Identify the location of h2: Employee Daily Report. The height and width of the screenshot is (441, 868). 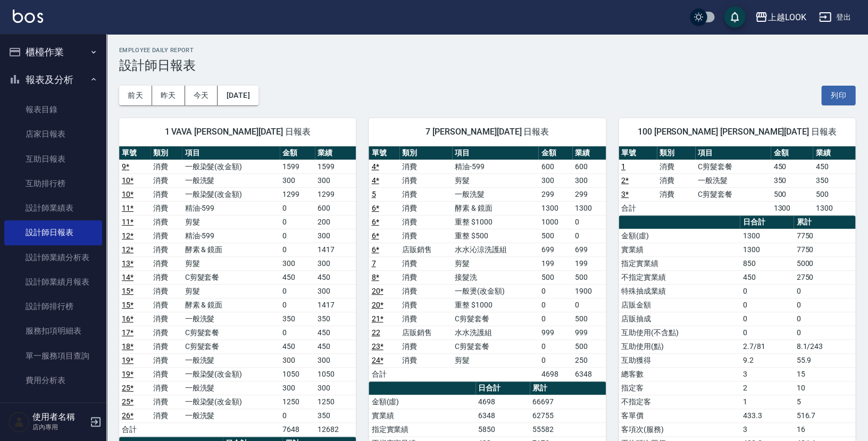
(487, 50).